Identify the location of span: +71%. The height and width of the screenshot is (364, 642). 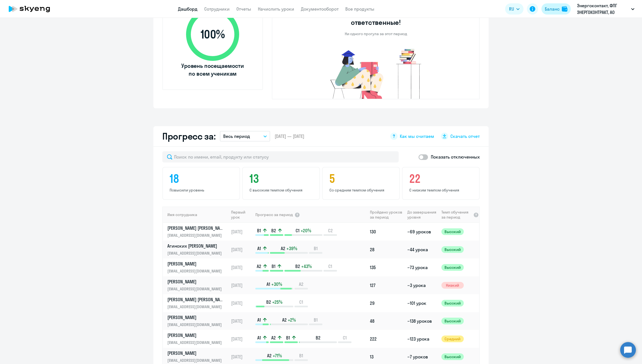
(277, 356).